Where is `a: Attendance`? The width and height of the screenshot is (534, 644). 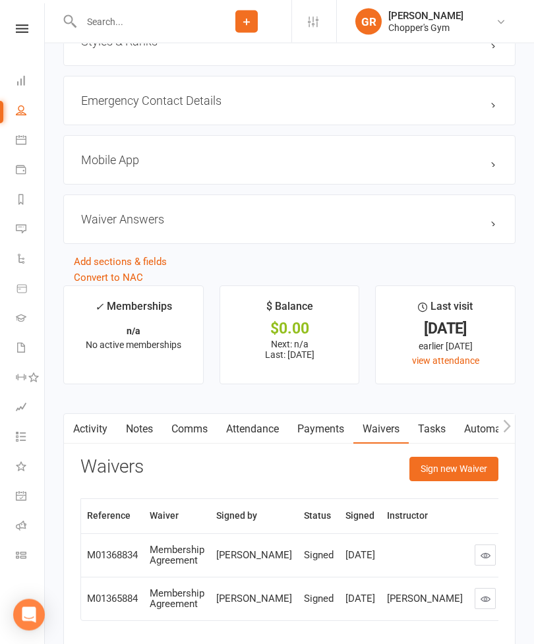 a: Attendance is located at coordinates (253, 430).